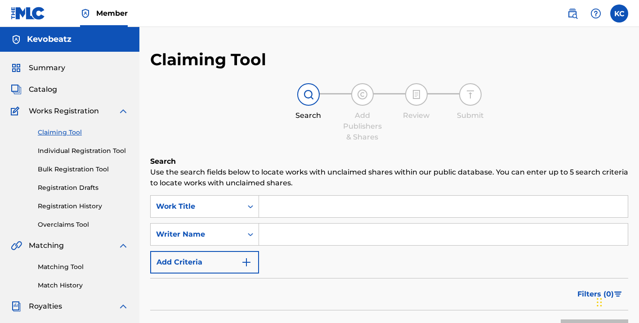 Image resolution: width=639 pixels, height=323 pixels. Describe the element at coordinates (83, 151) in the screenshot. I see `a: Individual Registration Tool` at that location.